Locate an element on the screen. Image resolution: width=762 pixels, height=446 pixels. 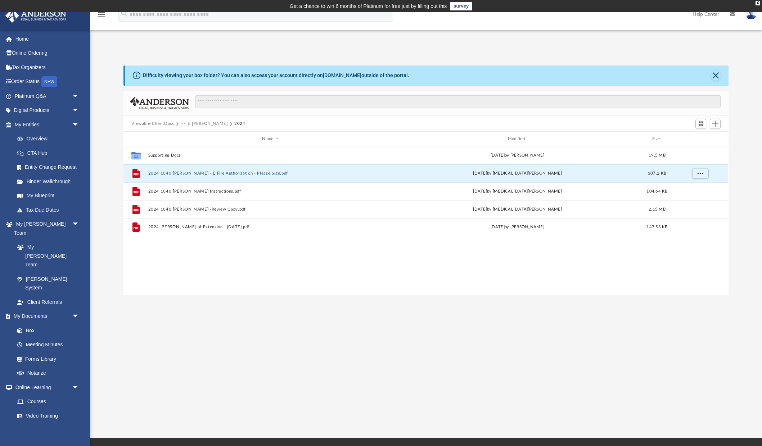
a: Overview is located at coordinates (50, 139).